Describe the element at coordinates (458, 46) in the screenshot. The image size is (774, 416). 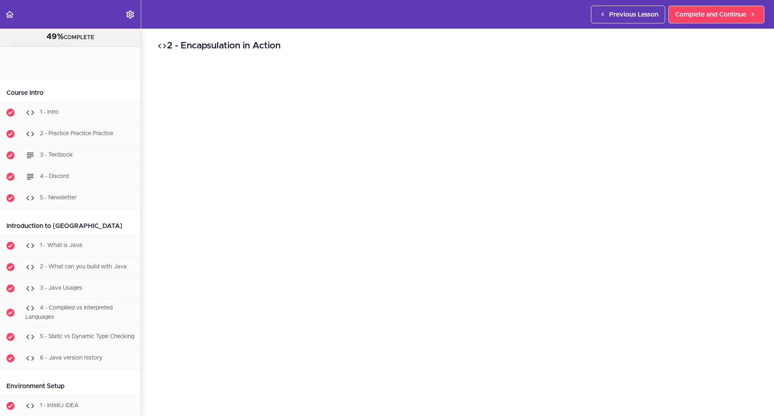
I see `h2: 2 - Encapsulation in Action` at that location.